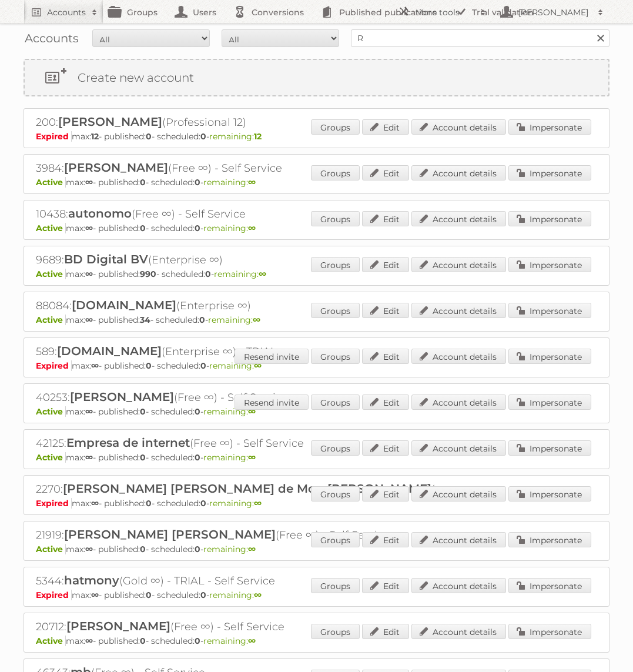 The width and height of the screenshot is (633, 672). Describe the element at coordinates (242, 490) in the screenshot. I see `h2: 2270: (Gold ∞) - TRIAL - Self Service` at that location.